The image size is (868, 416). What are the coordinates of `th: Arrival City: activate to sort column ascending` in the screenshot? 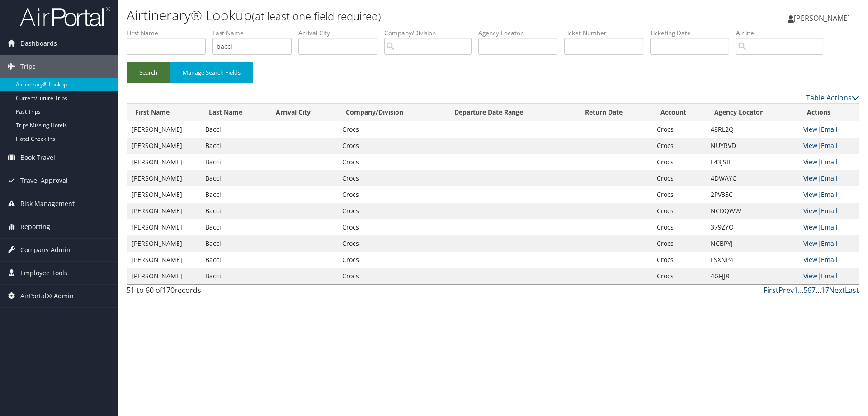 It's located at (302, 112).